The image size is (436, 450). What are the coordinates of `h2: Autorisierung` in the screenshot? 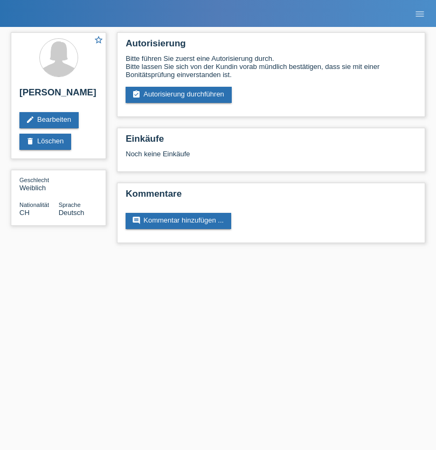 It's located at (271, 46).